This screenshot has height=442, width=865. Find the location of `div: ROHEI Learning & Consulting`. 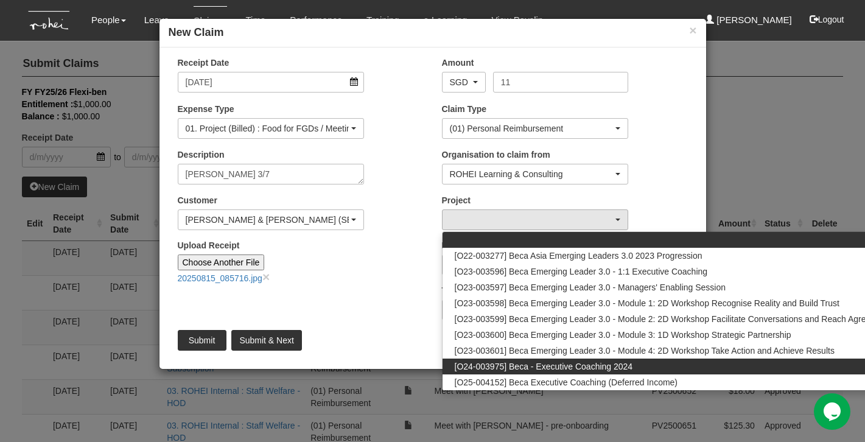

div: ROHEI Learning & Consulting is located at coordinates (531, 174).